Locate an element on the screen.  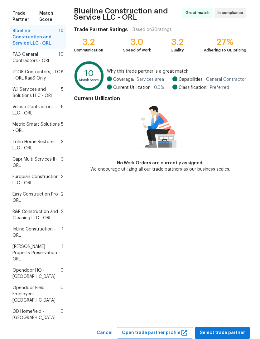
h4: Trade Partner Ratings is located at coordinates (101, 30).